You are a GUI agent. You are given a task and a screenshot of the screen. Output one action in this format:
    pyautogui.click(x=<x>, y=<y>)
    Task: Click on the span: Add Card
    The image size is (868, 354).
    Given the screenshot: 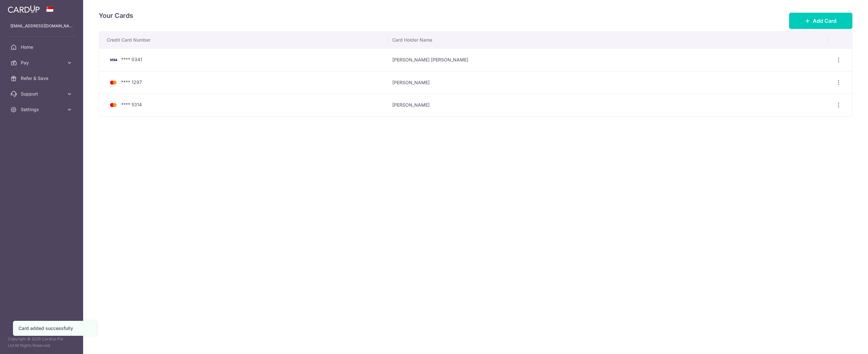 What is the action you would take?
    pyautogui.click(x=825, y=20)
    